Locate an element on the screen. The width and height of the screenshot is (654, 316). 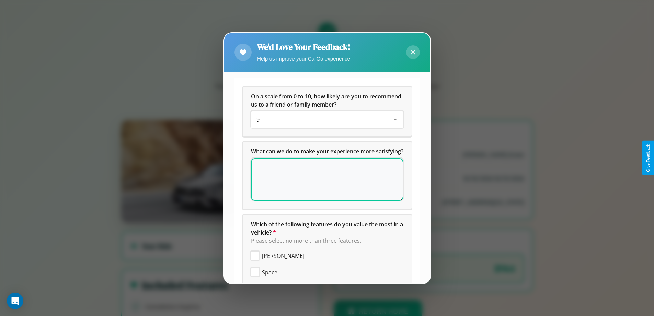
h5: On a scale from 0 to 10, how likely are you to recommend us to a friend or family member? is located at coordinates (327, 100).